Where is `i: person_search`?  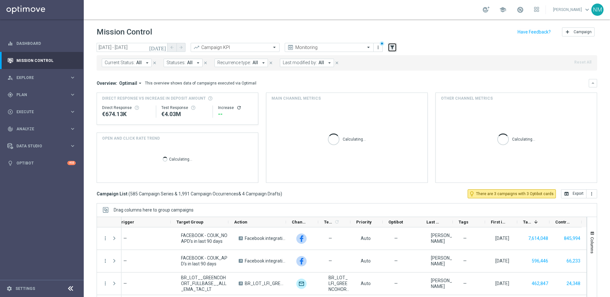 i: person_search is located at coordinates (10, 78).